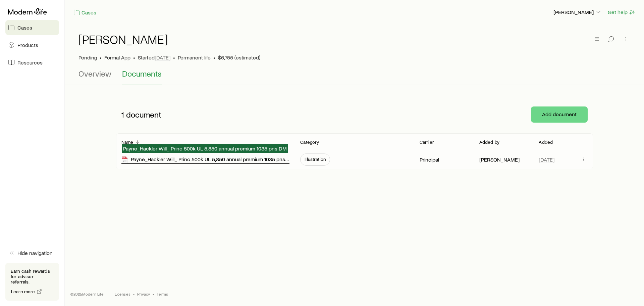  What do you see at coordinates (622, 12) in the screenshot?
I see `button: Get help` at bounding box center [622, 12].